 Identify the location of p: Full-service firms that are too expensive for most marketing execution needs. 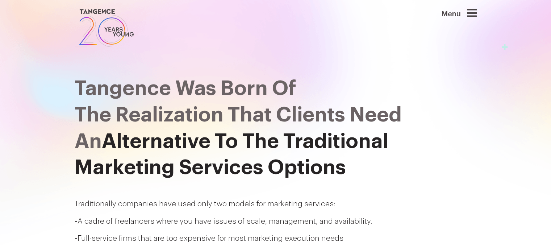
(275, 238).